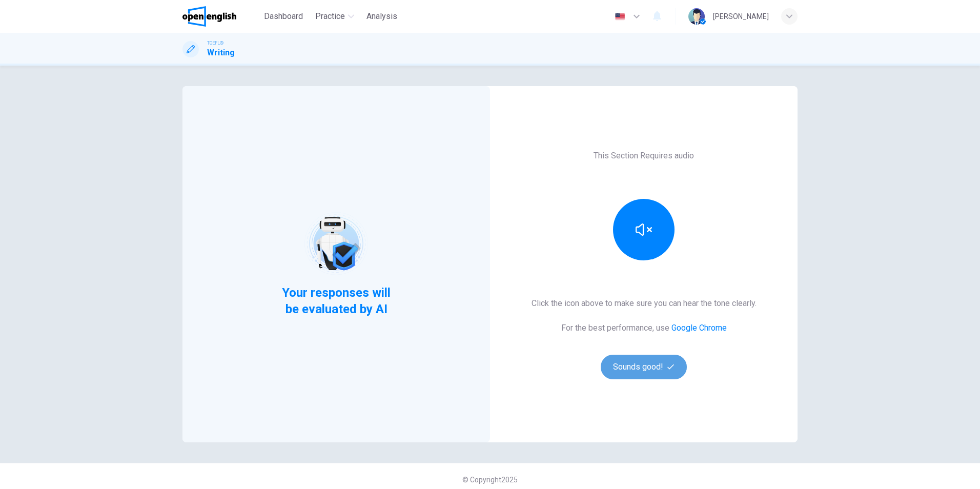  What do you see at coordinates (335, 243) in the screenshot?
I see `img: robot icon` at bounding box center [335, 243].